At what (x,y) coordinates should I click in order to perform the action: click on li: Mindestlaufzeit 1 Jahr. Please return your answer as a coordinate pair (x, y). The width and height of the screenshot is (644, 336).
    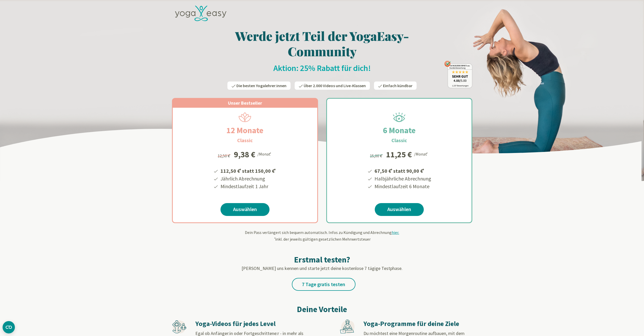
    Looking at the image, I should click on (248, 186).